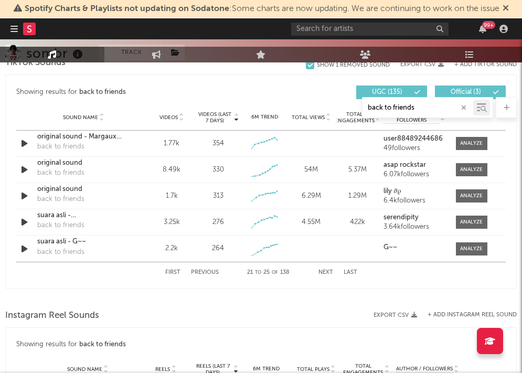  I want to click on div: 1.7k, so click(172, 196).